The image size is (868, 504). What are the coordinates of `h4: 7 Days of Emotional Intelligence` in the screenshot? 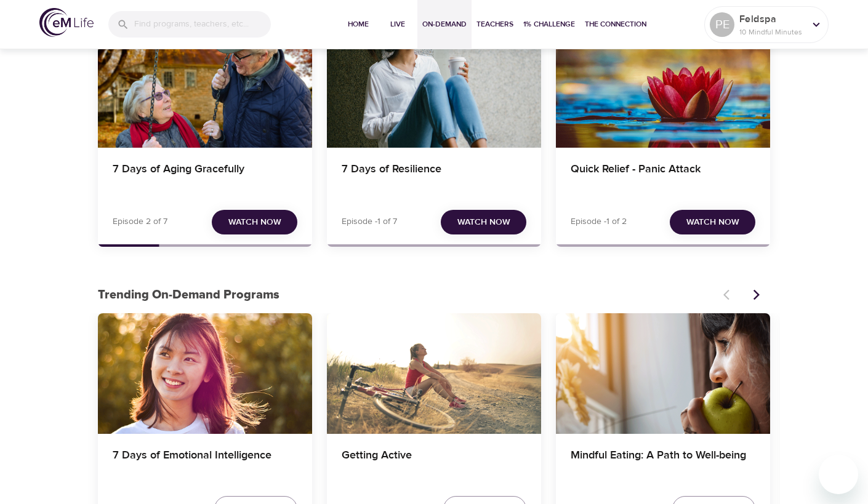 It's located at (205, 463).